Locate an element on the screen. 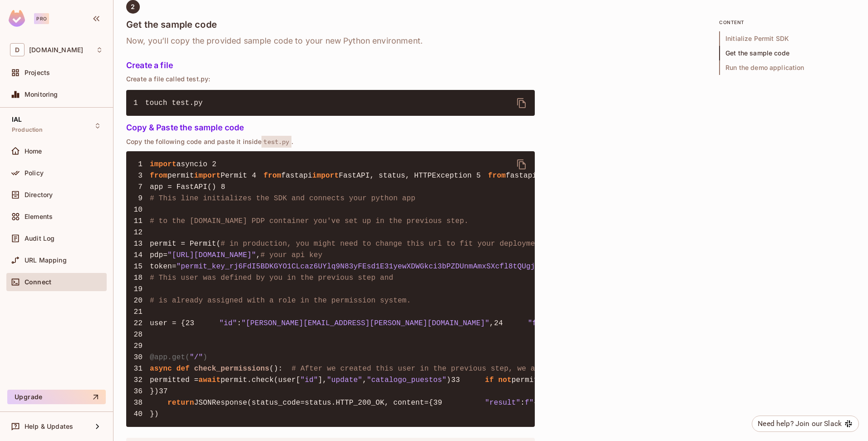  span: fastapi.responses is located at coordinates (543, 175).